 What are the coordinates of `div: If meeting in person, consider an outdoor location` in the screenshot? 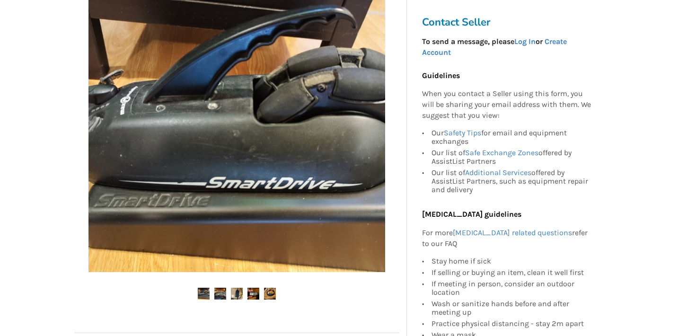 It's located at (511, 288).